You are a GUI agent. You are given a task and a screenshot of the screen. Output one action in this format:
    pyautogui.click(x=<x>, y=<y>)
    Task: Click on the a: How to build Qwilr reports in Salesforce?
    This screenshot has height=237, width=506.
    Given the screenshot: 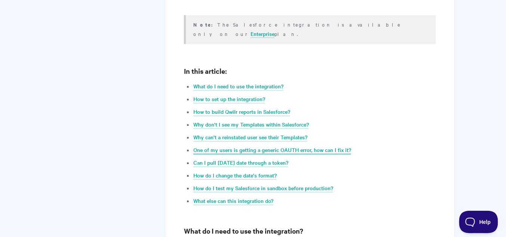 What is the action you would take?
    pyautogui.click(x=242, y=112)
    